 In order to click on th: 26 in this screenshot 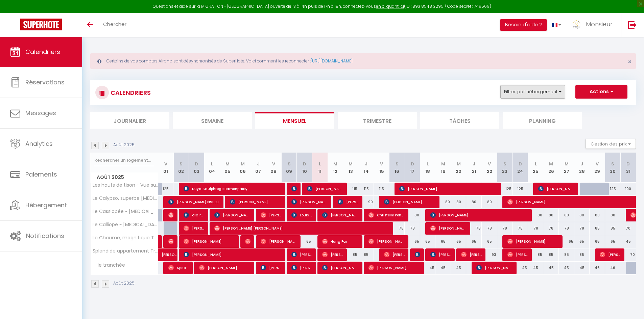, I will do `click(551, 167)`.